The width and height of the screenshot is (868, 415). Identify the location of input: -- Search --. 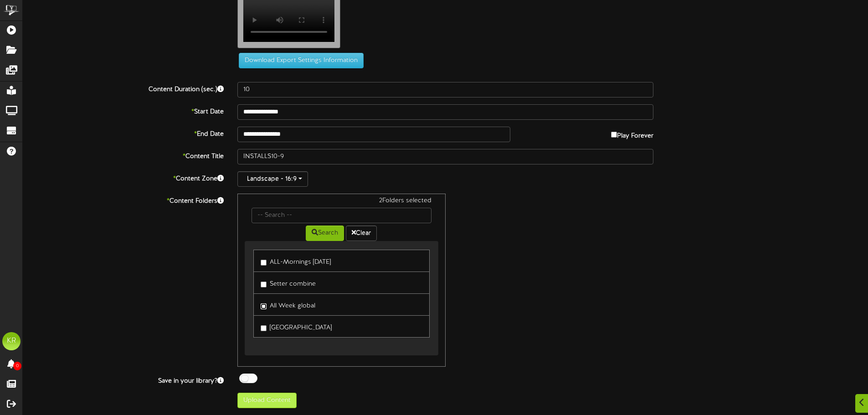
(341, 216).